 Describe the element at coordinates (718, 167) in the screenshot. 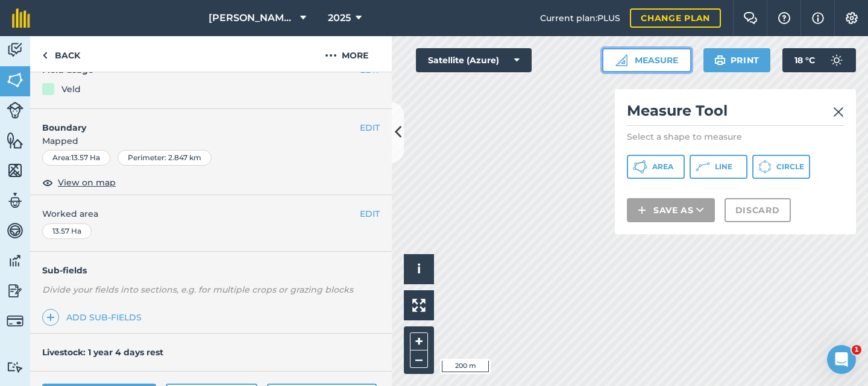

I see `button: Line` at that location.